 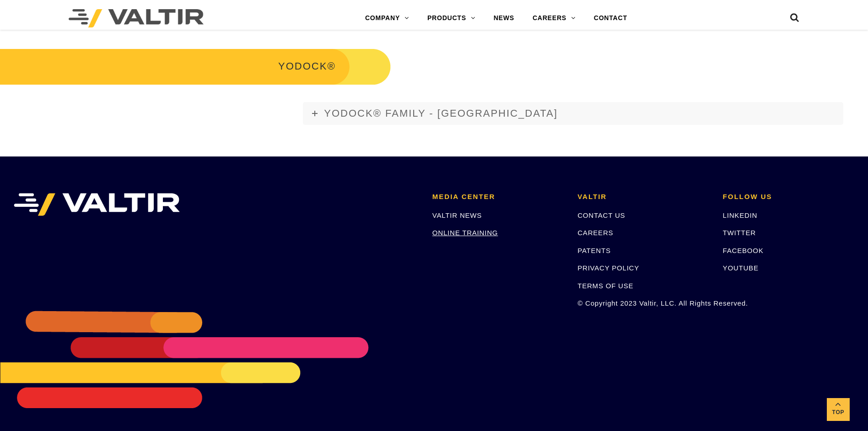 I want to click on h2: FOLLOW US, so click(x=789, y=197).